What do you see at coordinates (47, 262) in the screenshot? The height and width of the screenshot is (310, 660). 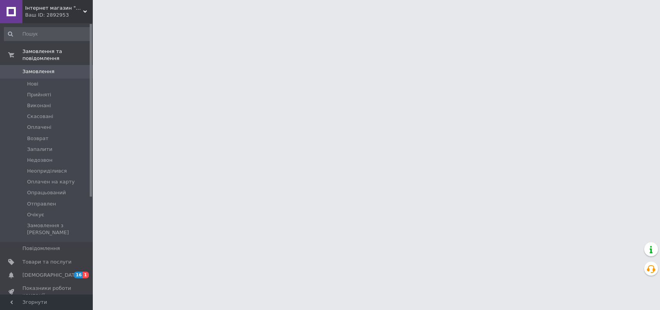 I see `span: Товари та послуги` at bounding box center [47, 262].